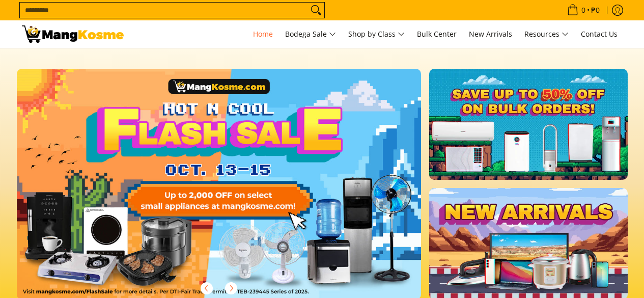 The height and width of the screenshot is (298, 644). I want to click on span: Shop by Class, so click(376, 34).